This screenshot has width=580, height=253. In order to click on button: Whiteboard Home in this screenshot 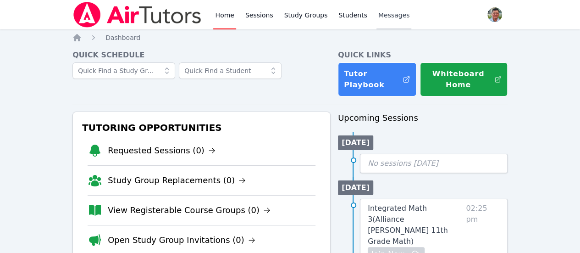, I will do `click(463, 79)`.